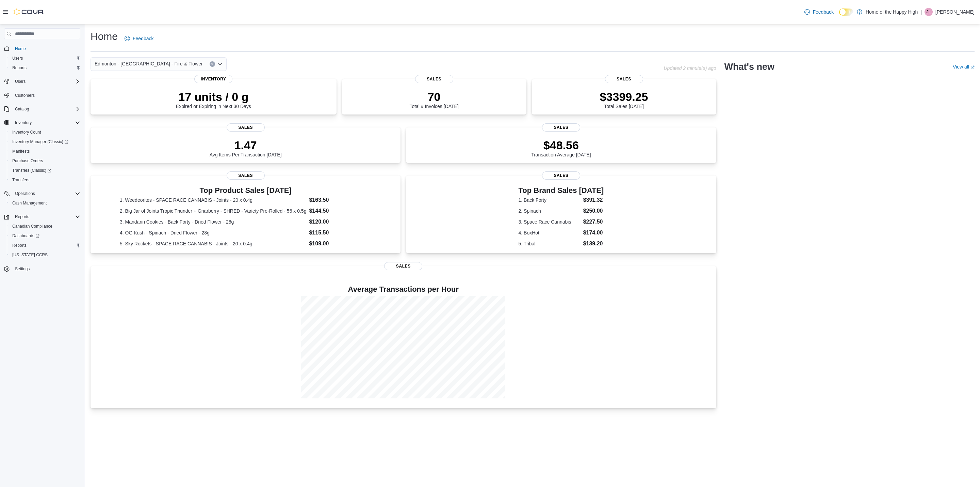 Image resolution: width=980 pixels, height=487 pixels. What do you see at coordinates (42, 166) in the screenshot?
I see `nav: Complex example` at bounding box center [42, 166].